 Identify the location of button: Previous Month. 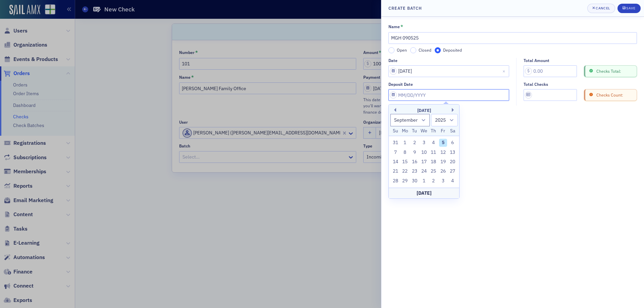
(394, 110).